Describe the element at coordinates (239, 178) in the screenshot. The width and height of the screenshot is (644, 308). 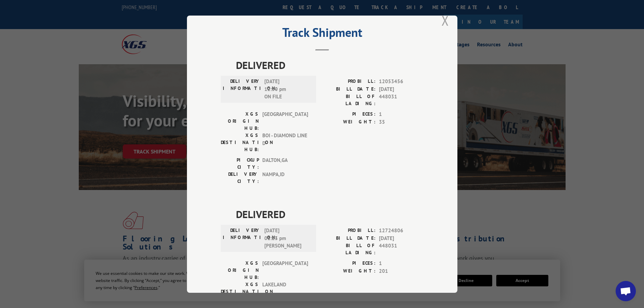
I see `label: DELIVERY CITY:` at that location.